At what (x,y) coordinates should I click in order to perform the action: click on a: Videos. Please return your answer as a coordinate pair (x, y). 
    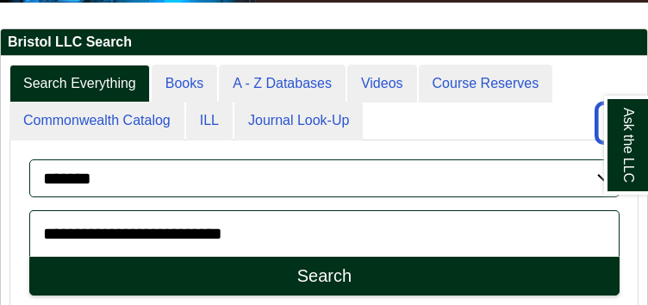
    Looking at the image, I should click on (382, 84).